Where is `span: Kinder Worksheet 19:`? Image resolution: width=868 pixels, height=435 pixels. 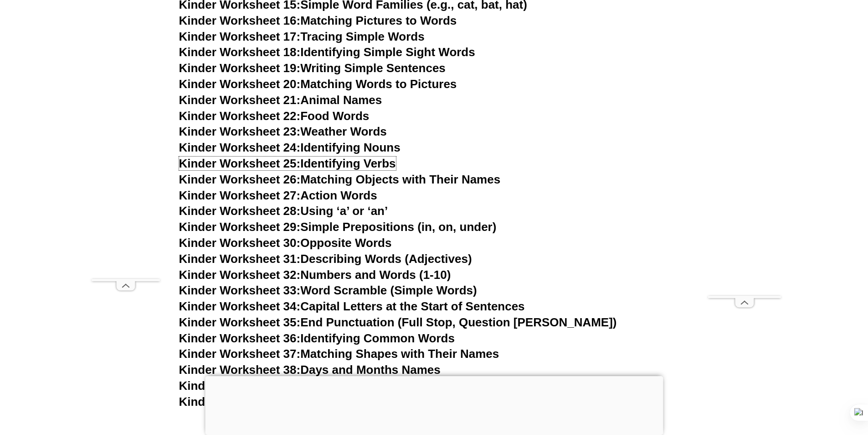
span: Kinder Worksheet 19: is located at coordinates (240, 68).